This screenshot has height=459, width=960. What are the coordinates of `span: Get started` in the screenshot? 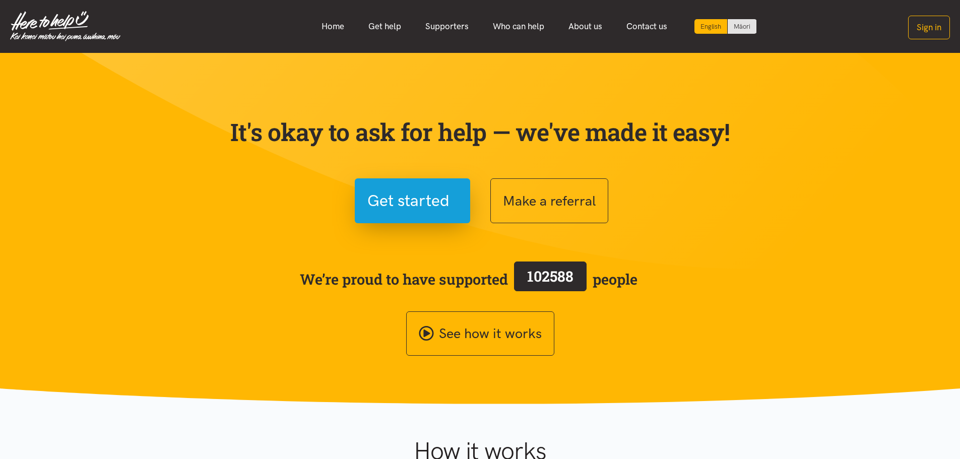 It's located at (408, 201).